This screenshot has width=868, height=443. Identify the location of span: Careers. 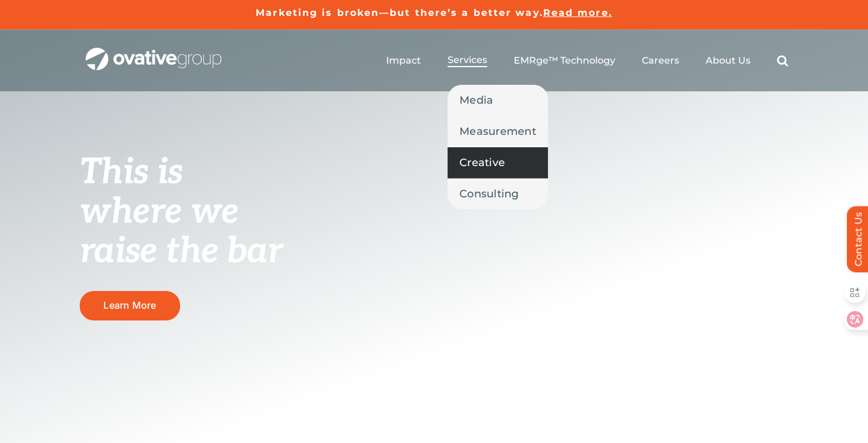
(659, 60).